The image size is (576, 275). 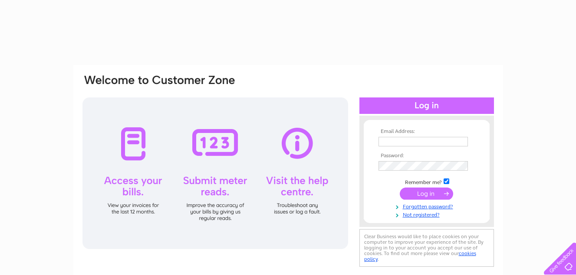 What do you see at coordinates (426, 132) in the screenshot?
I see `th: Email Address:` at bounding box center [426, 132].